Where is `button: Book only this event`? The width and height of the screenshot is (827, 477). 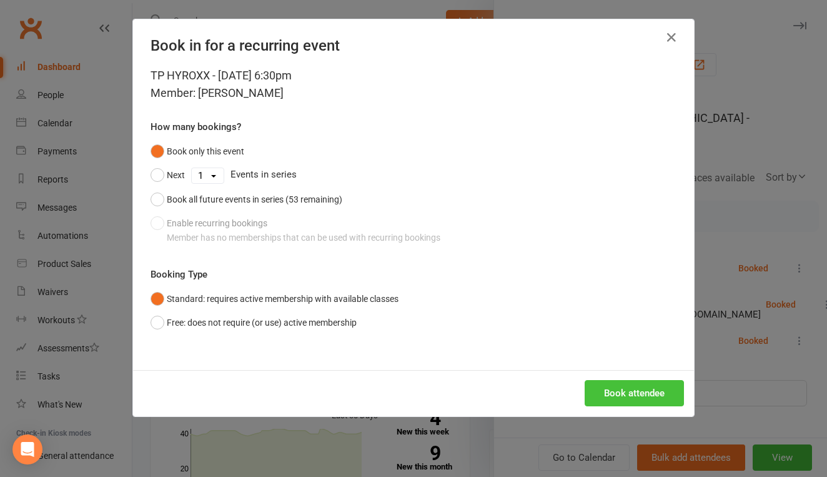
button: Book only this event is located at coordinates (197, 151).